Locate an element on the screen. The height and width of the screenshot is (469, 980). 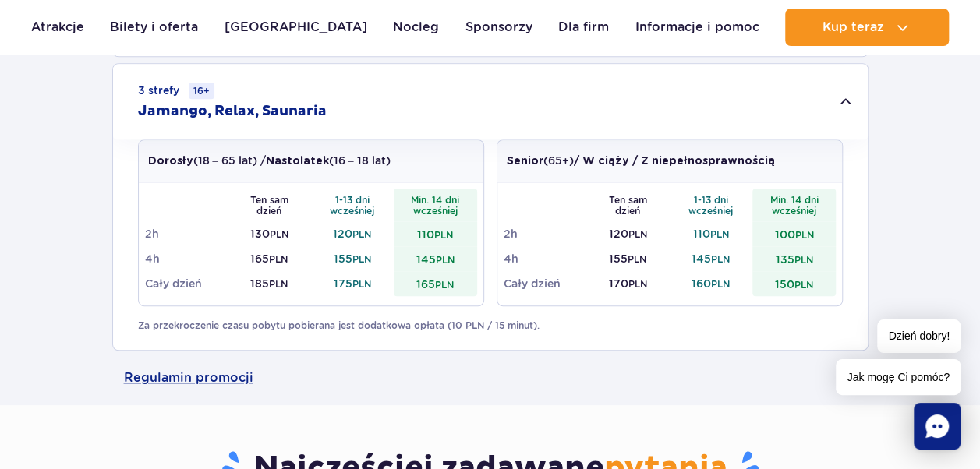
a: Dla firm is located at coordinates (583, 27).